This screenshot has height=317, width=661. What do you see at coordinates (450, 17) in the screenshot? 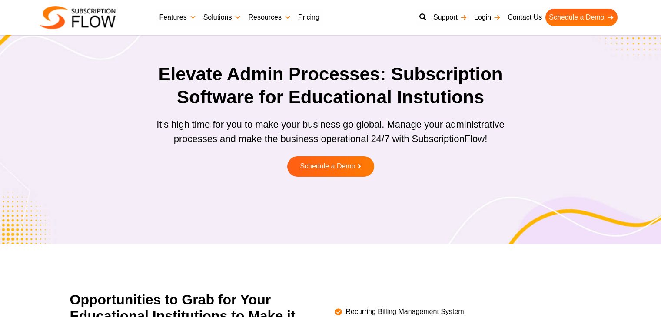
I see `a: Support` at bounding box center [450, 17].